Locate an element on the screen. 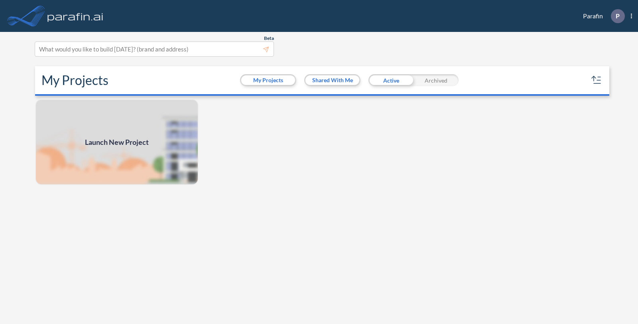 The height and width of the screenshot is (324, 638). div: Active is located at coordinates (391, 80).